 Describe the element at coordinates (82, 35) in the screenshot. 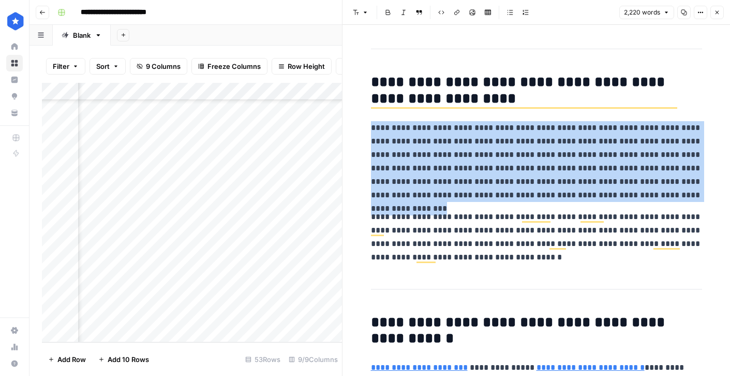

I see `a: Blank` at that location.